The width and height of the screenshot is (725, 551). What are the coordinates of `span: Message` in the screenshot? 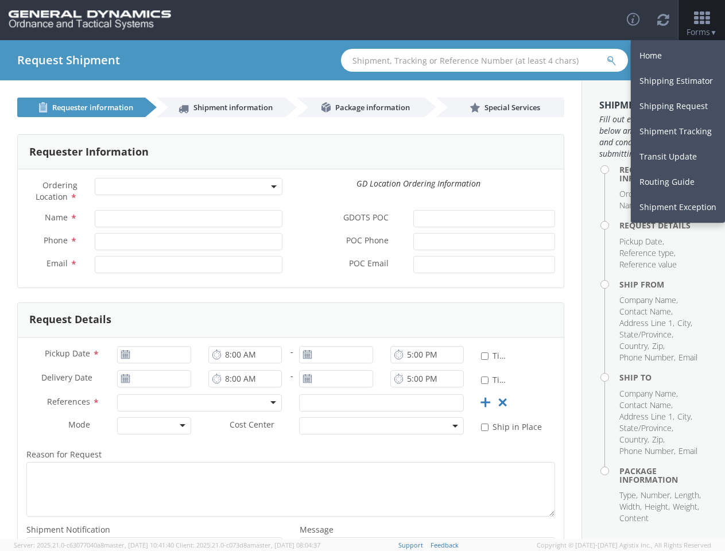 It's located at (316, 529).